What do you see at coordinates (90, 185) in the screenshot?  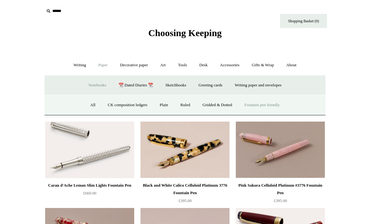 I see `div: Caran d'Ache Leman Slim Lights Fountain Pen` at bounding box center [90, 185].